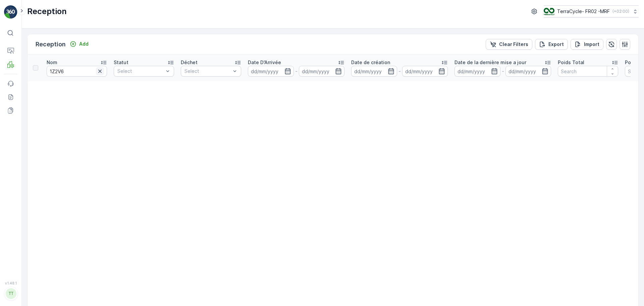  I want to click on p: Nom, so click(52, 62).